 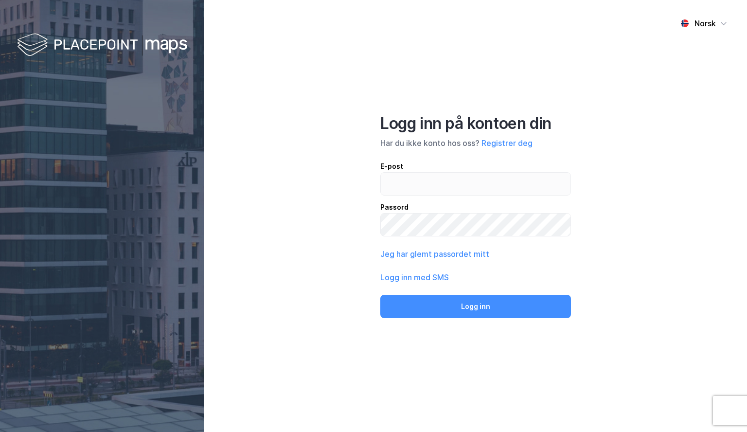 I want to click on button: Jeg har glemt passordet mitt, so click(x=435, y=254).